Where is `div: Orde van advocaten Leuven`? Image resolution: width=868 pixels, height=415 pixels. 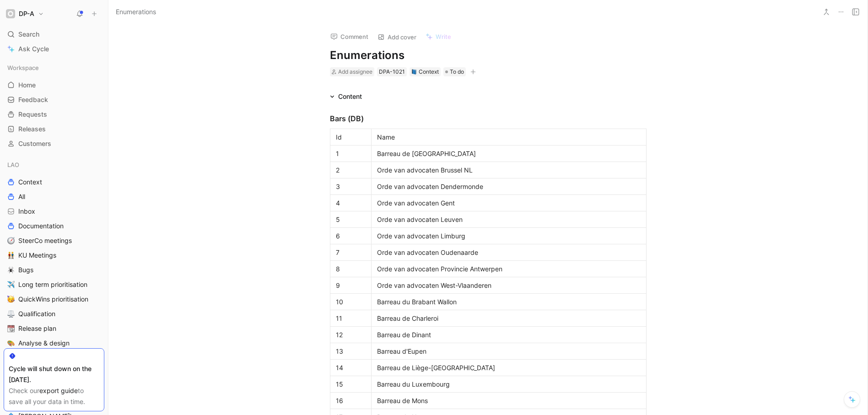 div: Orde van advocaten Leuven is located at coordinates (509, 219).